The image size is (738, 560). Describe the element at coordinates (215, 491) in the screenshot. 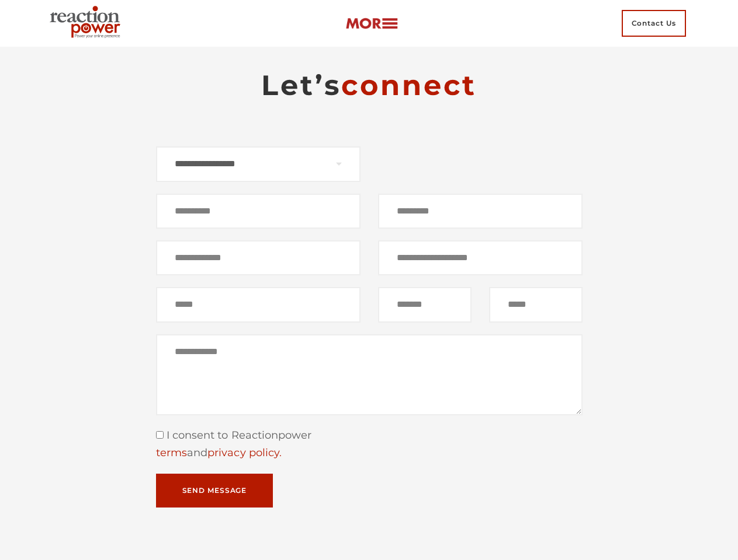

I see `button: Send Message` at that location.